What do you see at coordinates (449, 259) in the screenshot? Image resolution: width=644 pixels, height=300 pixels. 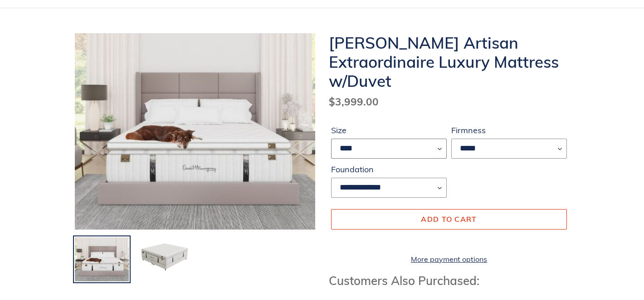 I see `a: More payment options` at bounding box center [449, 259].